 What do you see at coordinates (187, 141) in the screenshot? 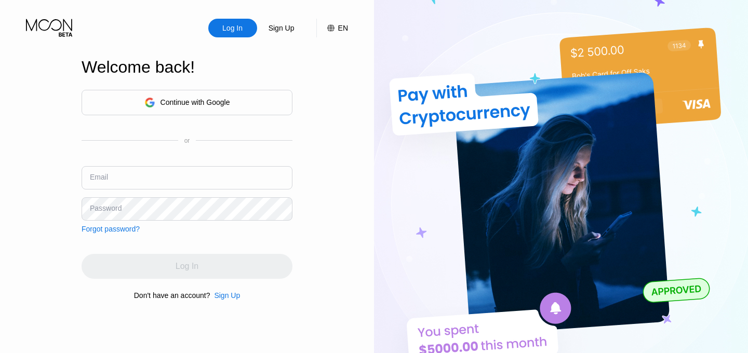
I see `div: or` at bounding box center [187, 141].